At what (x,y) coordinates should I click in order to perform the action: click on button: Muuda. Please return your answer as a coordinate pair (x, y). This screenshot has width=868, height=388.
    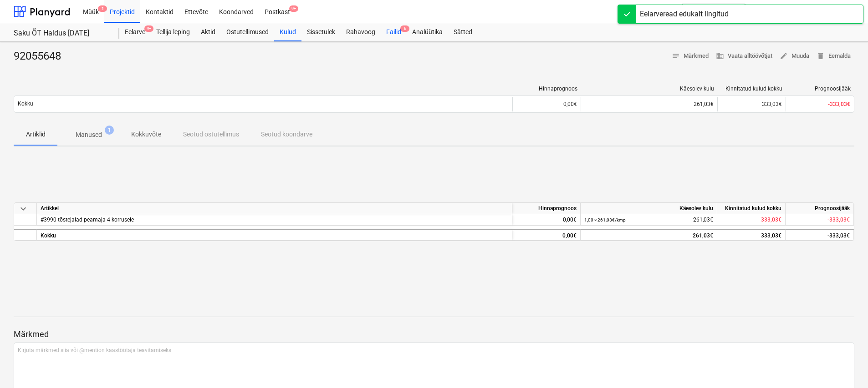
    Looking at the image, I should click on (794, 56).